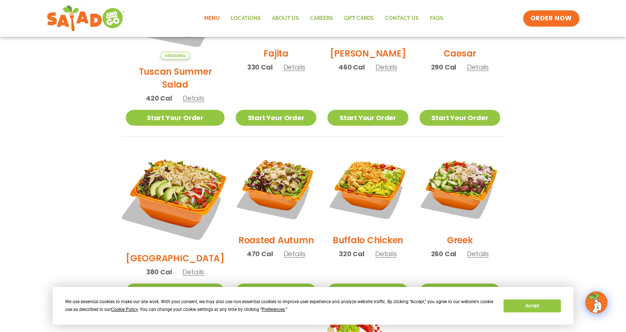  I want to click on h2: Roasted Autumn, so click(276, 240).